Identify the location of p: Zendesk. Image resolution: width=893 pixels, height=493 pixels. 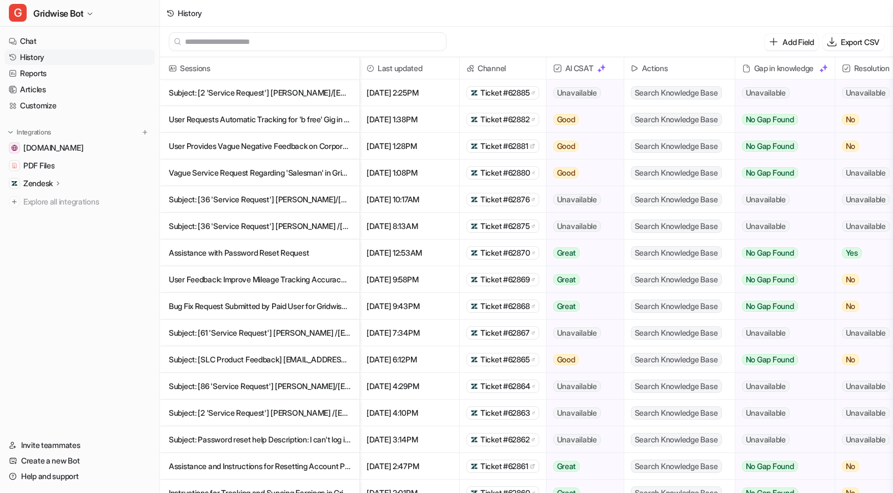
(38, 183).